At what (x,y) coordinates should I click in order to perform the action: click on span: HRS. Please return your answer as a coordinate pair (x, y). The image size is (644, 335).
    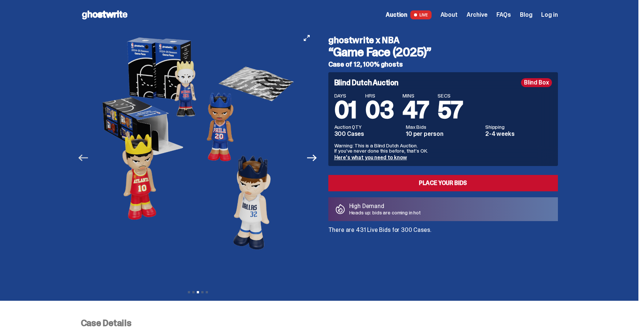
    Looking at the image, I should click on (379, 96).